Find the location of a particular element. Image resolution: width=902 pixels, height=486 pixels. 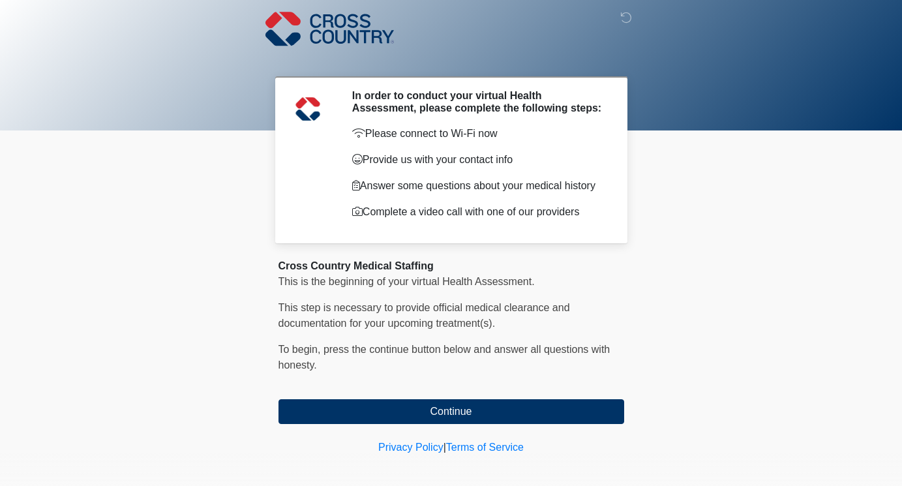

span: This is the beginning of your virtual Health Assessment. is located at coordinates (407, 281).